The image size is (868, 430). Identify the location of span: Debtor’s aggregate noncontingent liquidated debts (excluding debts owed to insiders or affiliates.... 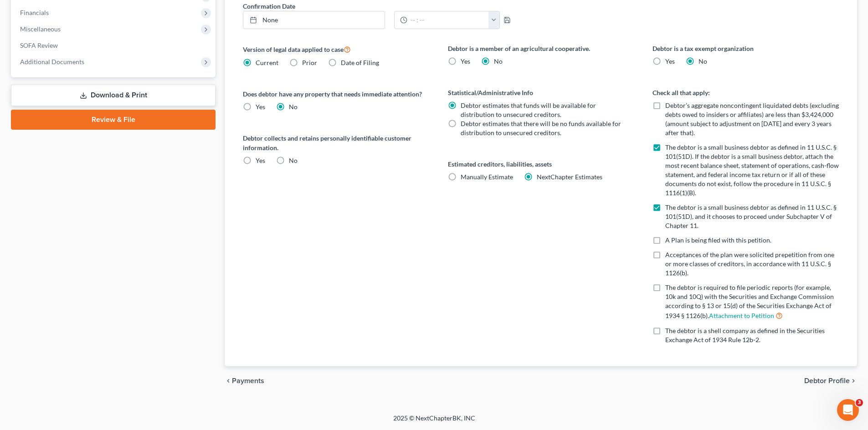
(752, 119).